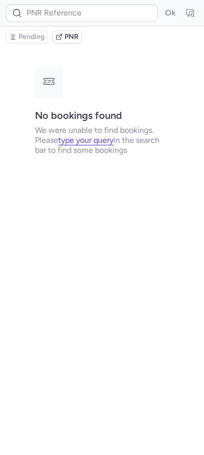 The image size is (204, 455). What do you see at coordinates (31, 37) in the screenshot?
I see `span: Pending` at bounding box center [31, 37].